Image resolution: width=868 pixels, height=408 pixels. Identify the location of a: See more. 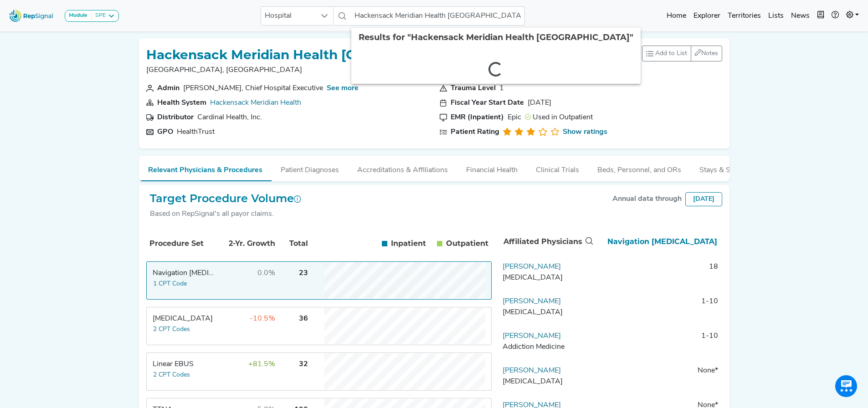
(342, 88).